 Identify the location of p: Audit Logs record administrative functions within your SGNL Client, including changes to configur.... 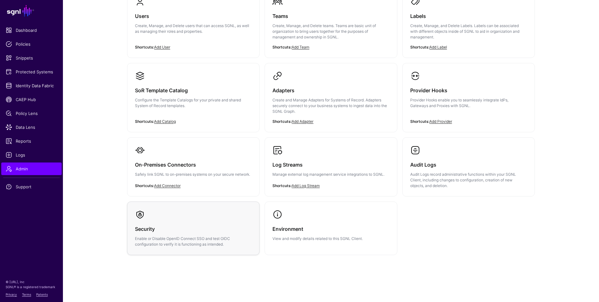
(468, 180).